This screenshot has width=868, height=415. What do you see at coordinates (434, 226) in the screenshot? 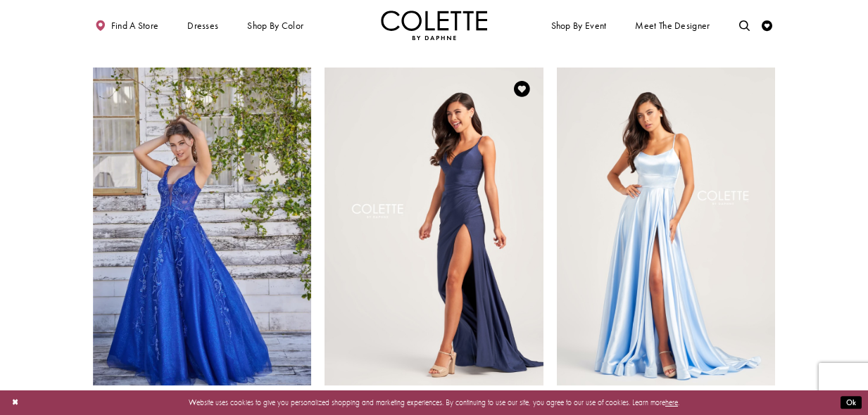
I see `a: Visit Colette by Daphne Style No. CL5278 Page` at bounding box center [434, 226].